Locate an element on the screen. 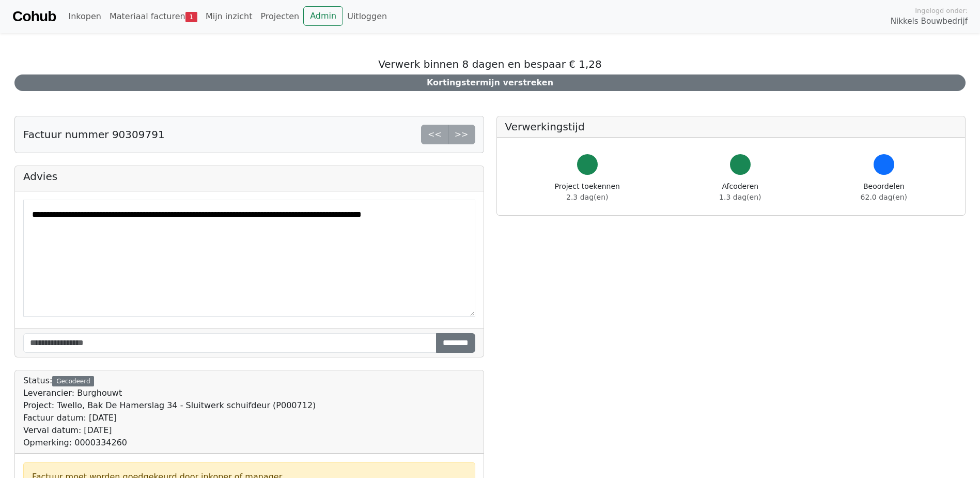  div: Gecodeerd is located at coordinates (73, 381).